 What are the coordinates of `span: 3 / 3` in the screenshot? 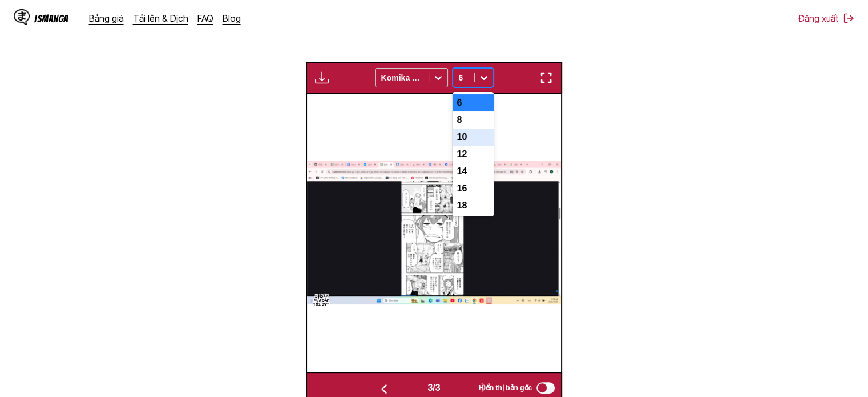 It's located at (434, 388).